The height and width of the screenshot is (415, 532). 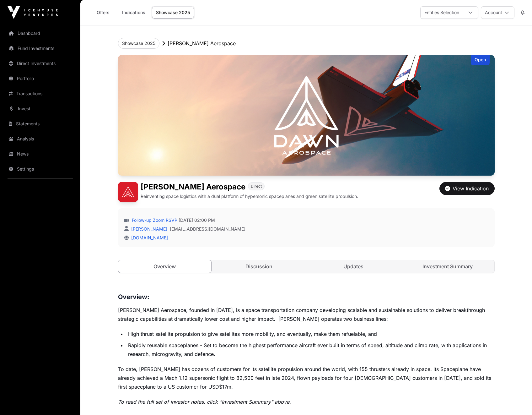 I want to click on a: Direct Investments, so click(x=40, y=63).